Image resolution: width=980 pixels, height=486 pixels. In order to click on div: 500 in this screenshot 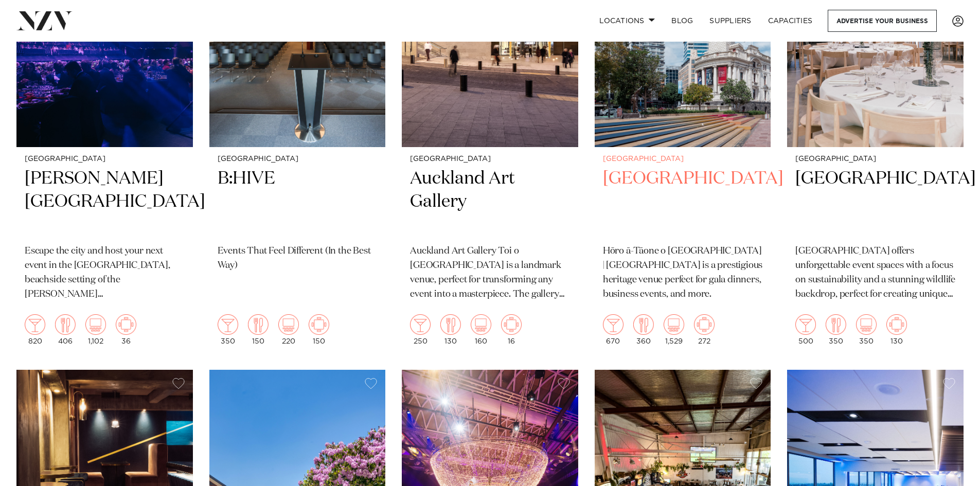, I will do `click(805, 330)`.